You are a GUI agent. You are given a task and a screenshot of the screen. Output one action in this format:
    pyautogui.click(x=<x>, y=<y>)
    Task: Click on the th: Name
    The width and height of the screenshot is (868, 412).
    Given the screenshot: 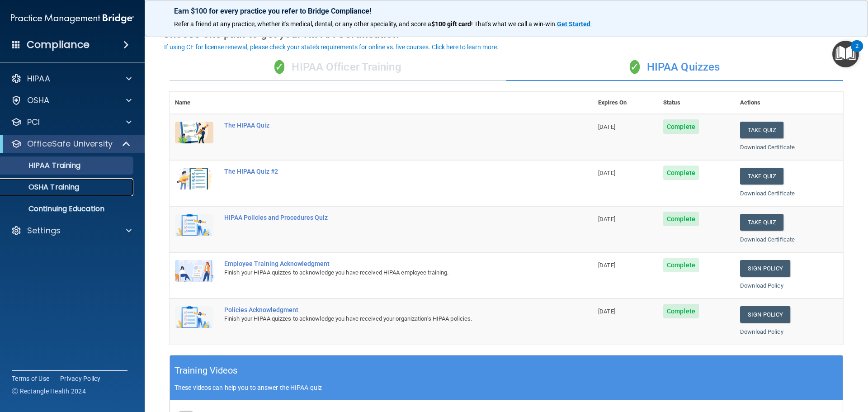 What is the action you would take?
    pyautogui.click(x=194, y=103)
    